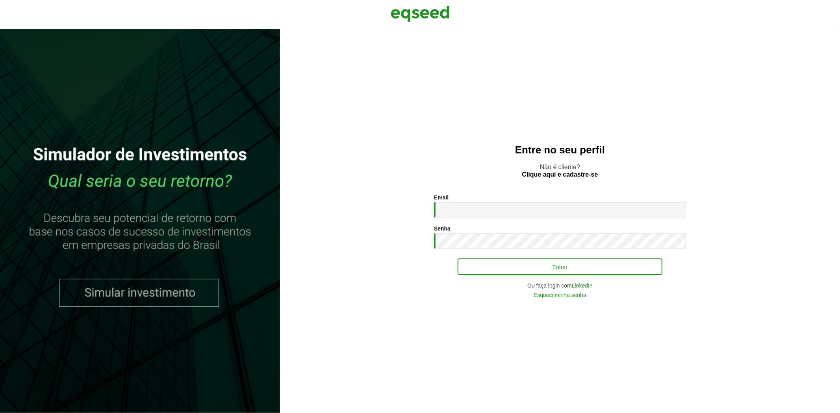 The width and height of the screenshot is (840, 413). I want to click on div: Ou faça login com, so click(560, 286).